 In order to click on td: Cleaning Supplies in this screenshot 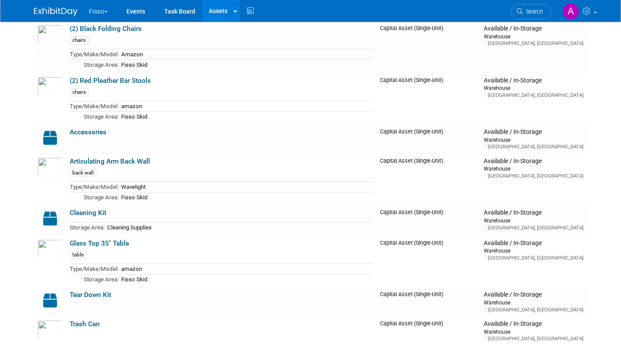, I will do `click(239, 227)`.